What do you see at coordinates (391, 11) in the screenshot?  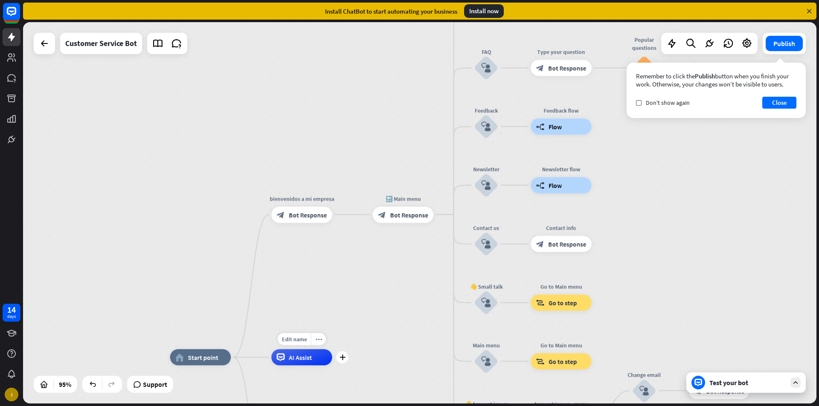 I see `div: Install ChatBot to start automating your business` at bounding box center [391, 11].